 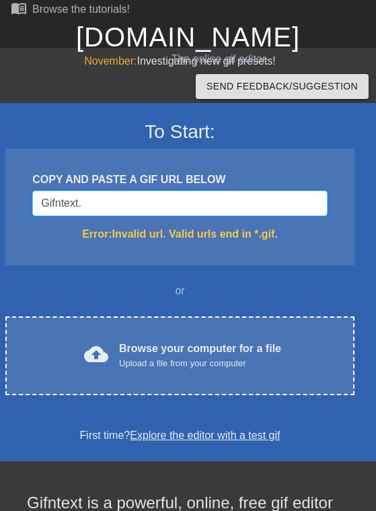 What do you see at coordinates (96, 354) in the screenshot?
I see `span: cloud_upload` at bounding box center [96, 354].